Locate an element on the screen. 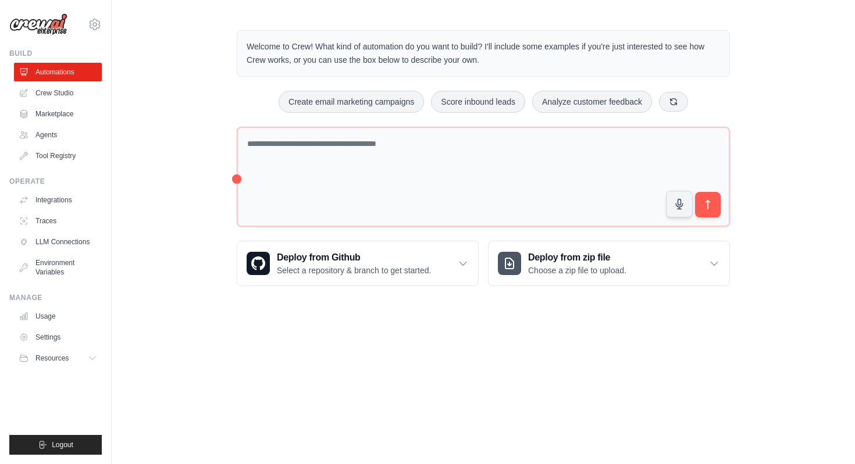 The image size is (855, 464). button: Analyze customer feedback is located at coordinates (592, 102).